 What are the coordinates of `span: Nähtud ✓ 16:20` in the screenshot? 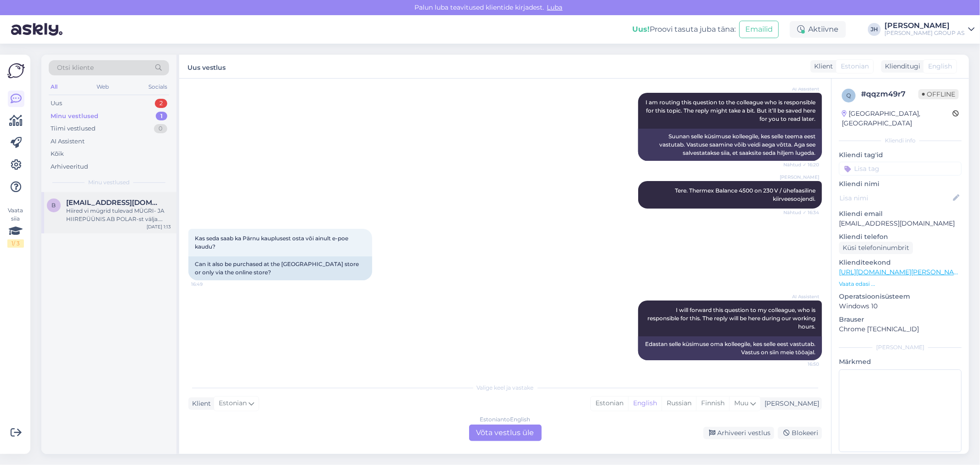 It's located at (801, 165).